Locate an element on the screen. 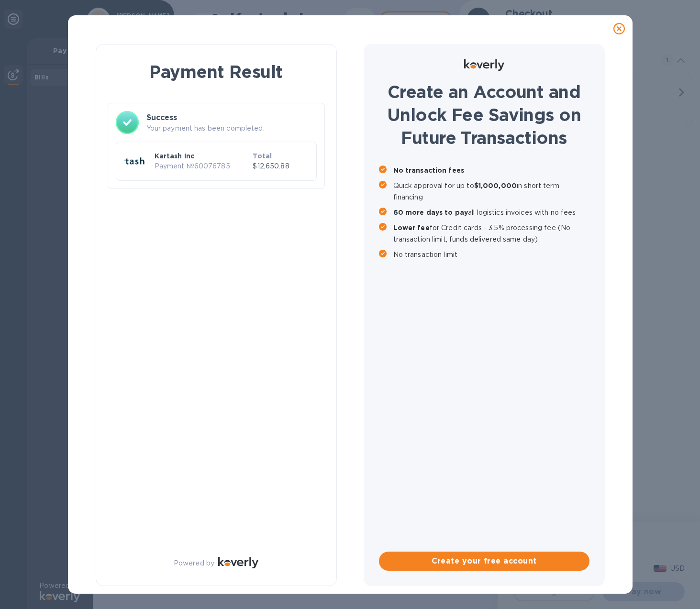 The image size is (700, 609). b: No transaction fees is located at coordinates (429, 171).